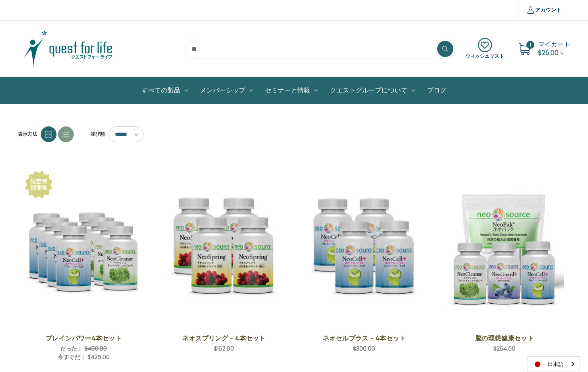 The image size is (588, 372). Describe the element at coordinates (96, 134) in the screenshot. I see `label: 並び順` at that location.